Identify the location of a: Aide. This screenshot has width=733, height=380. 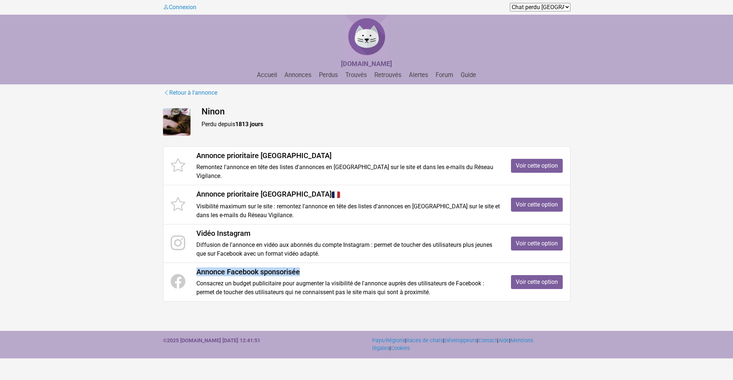
(504, 341).